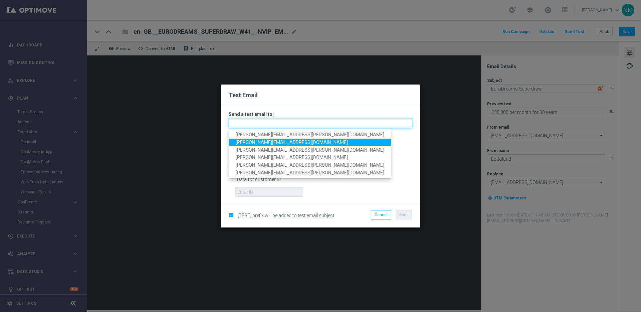 This screenshot has height=312, width=641. What do you see at coordinates (404, 215) in the screenshot?
I see `button: Send` at bounding box center [404, 215].